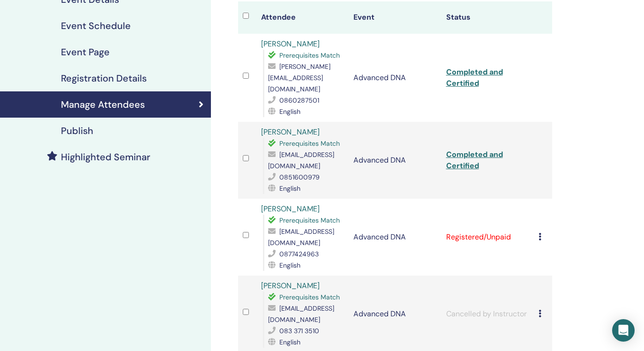 The width and height of the screenshot is (644, 351). I want to click on th: Status, so click(487, 17).